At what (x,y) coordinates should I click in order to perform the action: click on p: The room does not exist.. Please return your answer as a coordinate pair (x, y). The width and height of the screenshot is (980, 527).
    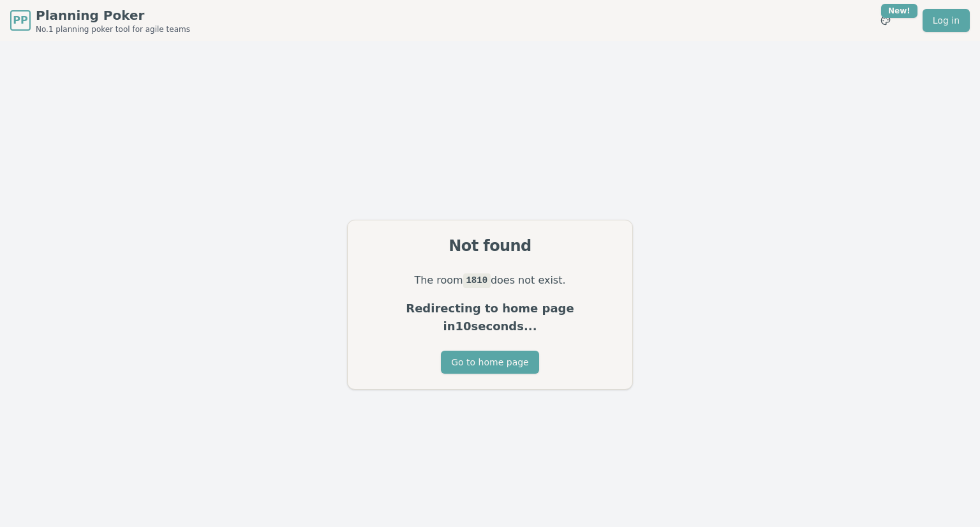
    Looking at the image, I should click on (490, 280).